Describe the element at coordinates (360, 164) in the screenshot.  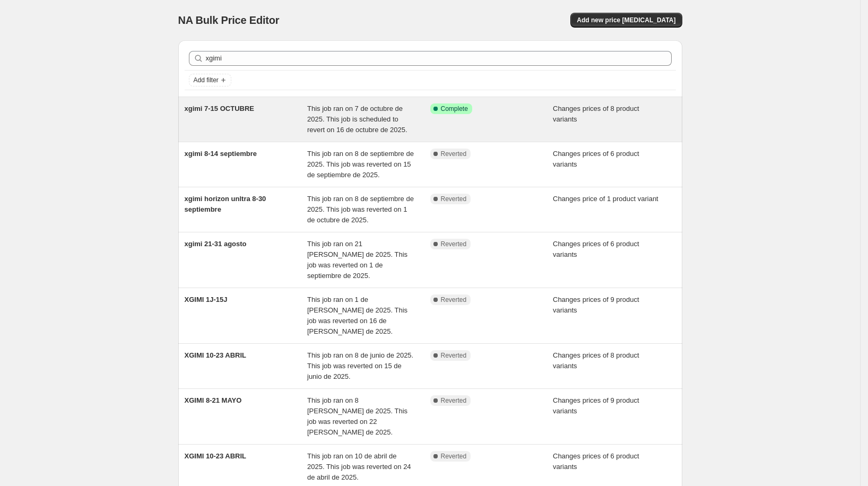
I see `span: This job ran on 8 de septiembre de 2025. This job was reverted on 15 de septiembre de 2025.` at that location.